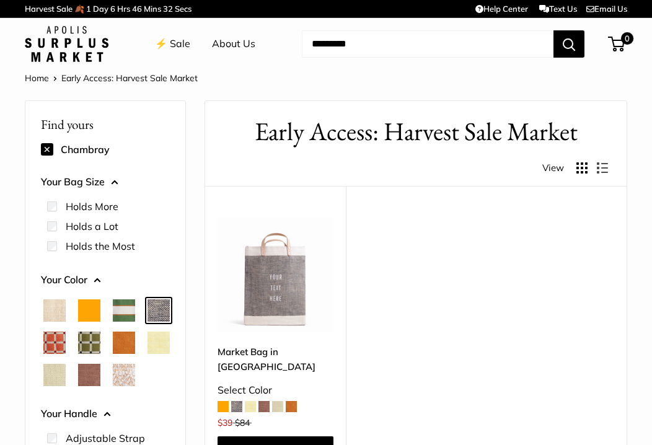 This screenshot has width=652, height=445. What do you see at coordinates (66, 44) in the screenshot?
I see `img: Apolis: Surplus Market` at bounding box center [66, 44].